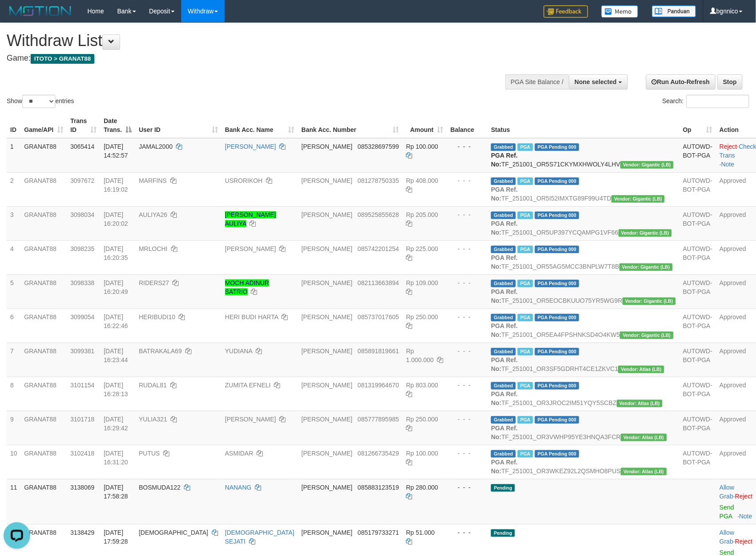 This screenshot has width=756, height=556. Describe the element at coordinates (728, 164) in the screenshot. I see `a: Note` at that location.